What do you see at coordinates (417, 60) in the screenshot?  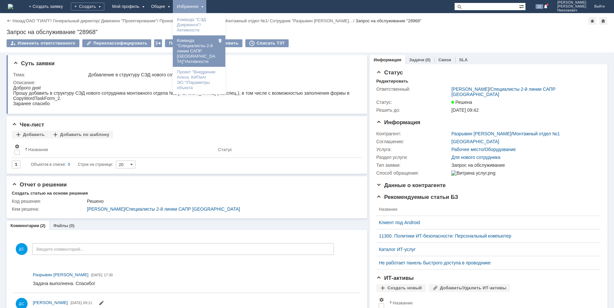 I see `a: Задачи` at bounding box center [417, 60].